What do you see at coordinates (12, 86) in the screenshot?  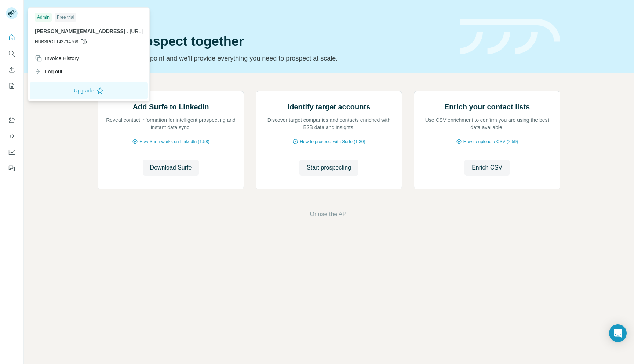 I see `button: My lists` at bounding box center [12, 86].